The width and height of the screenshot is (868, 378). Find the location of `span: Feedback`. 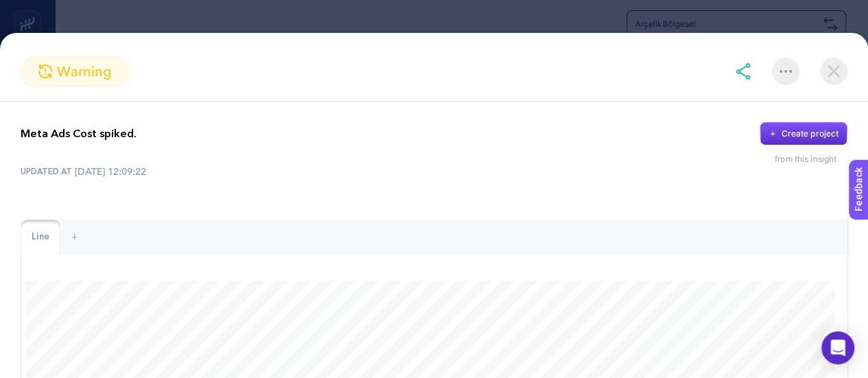

span: Feedback is located at coordinates (30, 10).